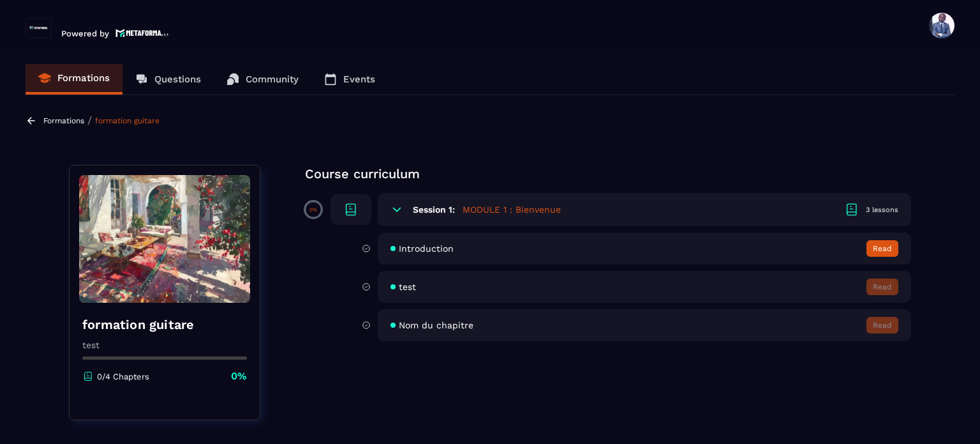 The image size is (980, 444). What do you see at coordinates (426, 249) in the screenshot?
I see `span: Introduction` at bounding box center [426, 249].